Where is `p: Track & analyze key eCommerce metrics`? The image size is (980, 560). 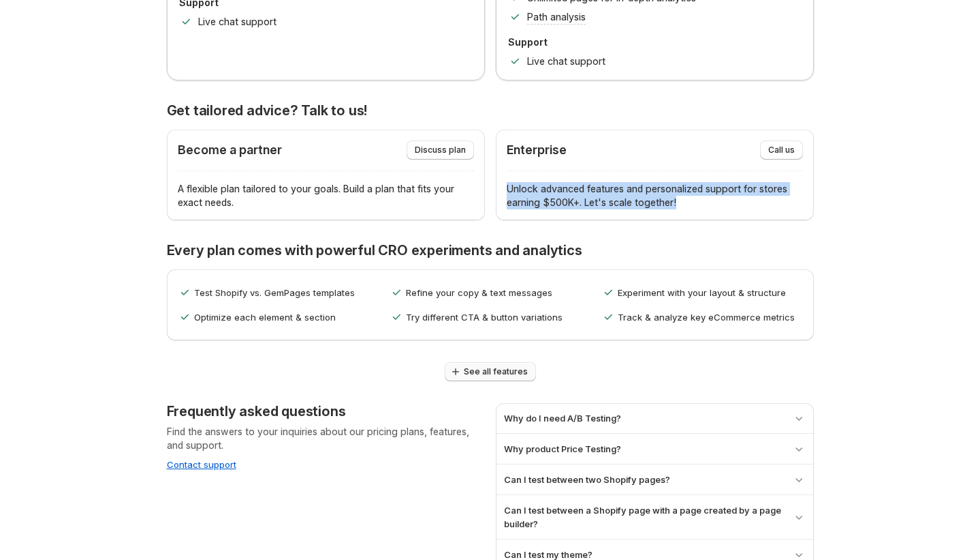
p: Track & analyze key eCommerce metrics is located at coordinates (707, 317).